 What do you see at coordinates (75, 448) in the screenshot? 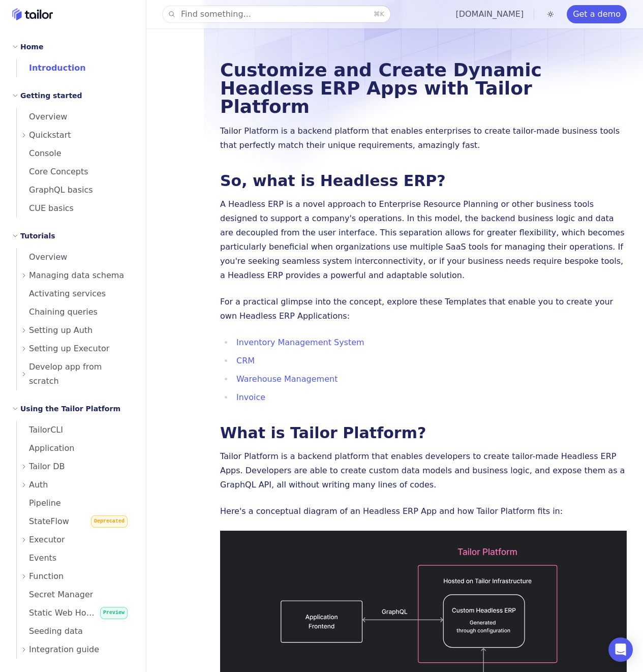
I see `a: Application` at bounding box center [75, 448].